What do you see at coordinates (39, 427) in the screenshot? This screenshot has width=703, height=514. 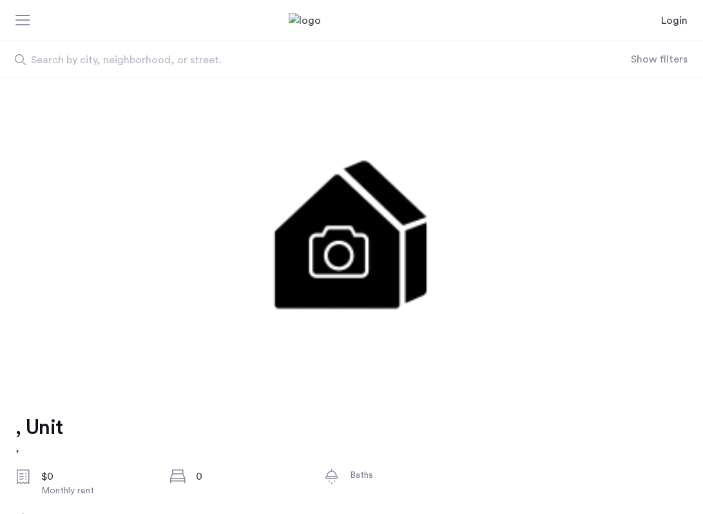 I see `h1: , Unit` at bounding box center [39, 427].